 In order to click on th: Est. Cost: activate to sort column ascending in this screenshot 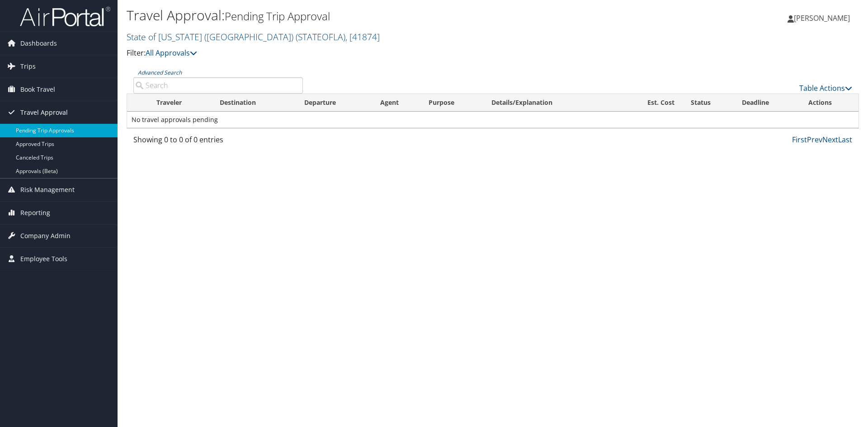, I will do `click(650, 102)`.